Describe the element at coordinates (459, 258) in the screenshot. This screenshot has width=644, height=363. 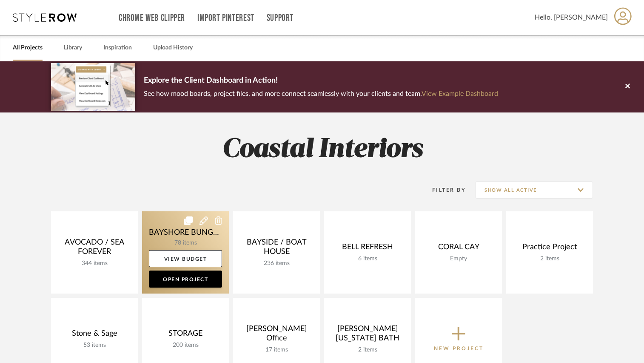
I see `div: Empty` at that location.